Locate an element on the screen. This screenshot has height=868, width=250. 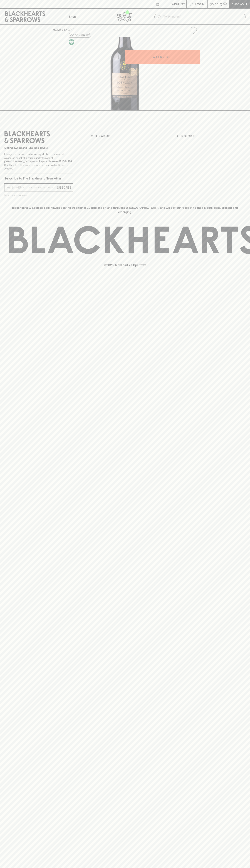
button: SUBSCRIBE is located at coordinates (64, 187).